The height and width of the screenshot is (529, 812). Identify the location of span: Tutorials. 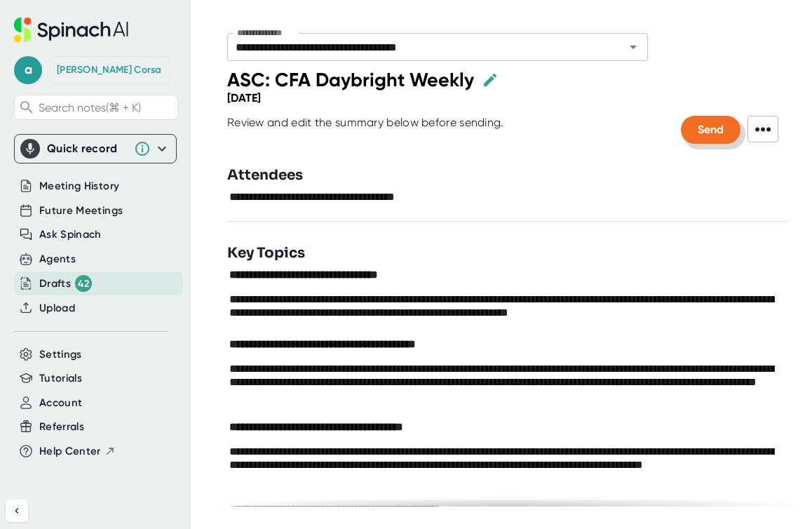
(60, 378).